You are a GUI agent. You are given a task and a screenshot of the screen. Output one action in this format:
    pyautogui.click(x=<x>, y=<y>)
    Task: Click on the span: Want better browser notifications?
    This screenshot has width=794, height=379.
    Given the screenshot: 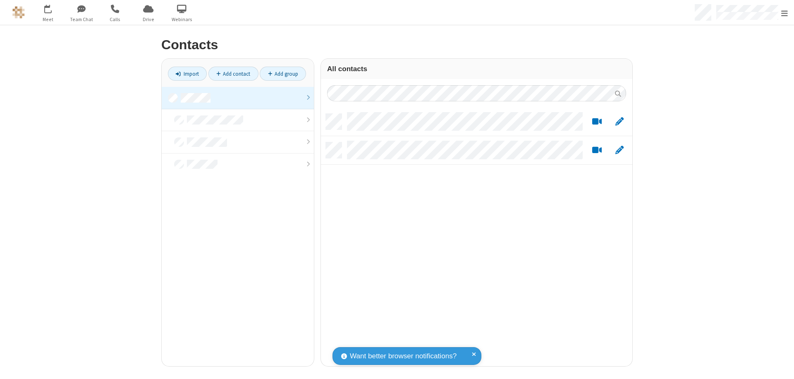 What is the action you would take?
    pyautogui.click(x=403, y=356)
    